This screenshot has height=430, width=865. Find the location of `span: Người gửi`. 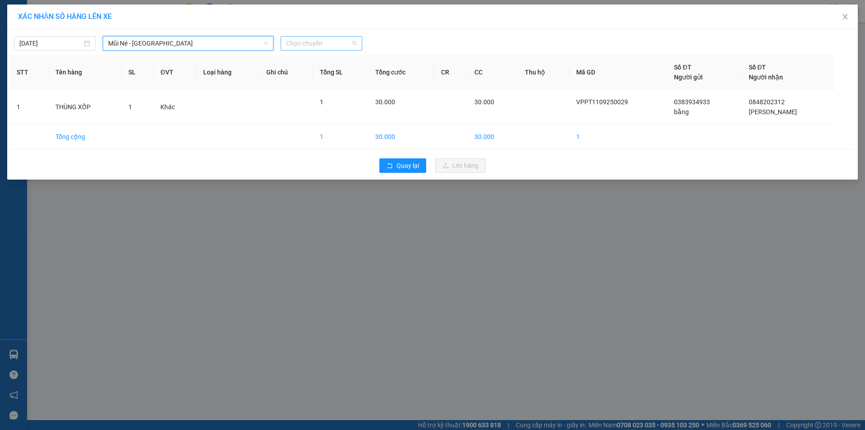

span: Người gửi is located at coordinates (689, 77).